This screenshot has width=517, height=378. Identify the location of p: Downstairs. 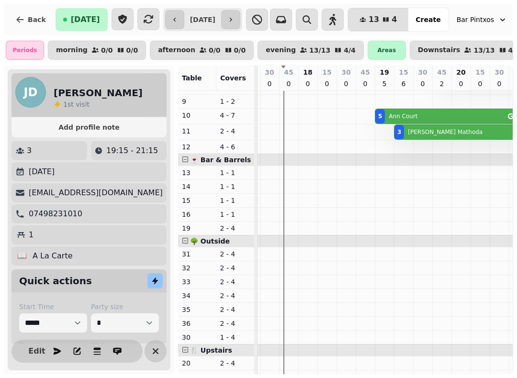
(439, 50).